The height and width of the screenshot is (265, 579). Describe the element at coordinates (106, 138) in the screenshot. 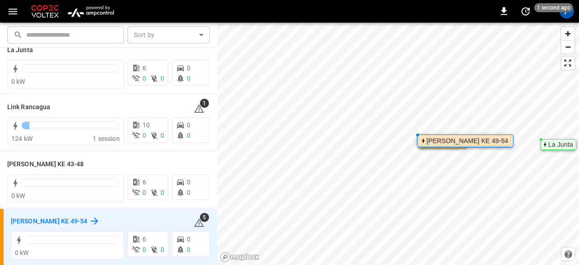

I see `span: 1 session` at that location.